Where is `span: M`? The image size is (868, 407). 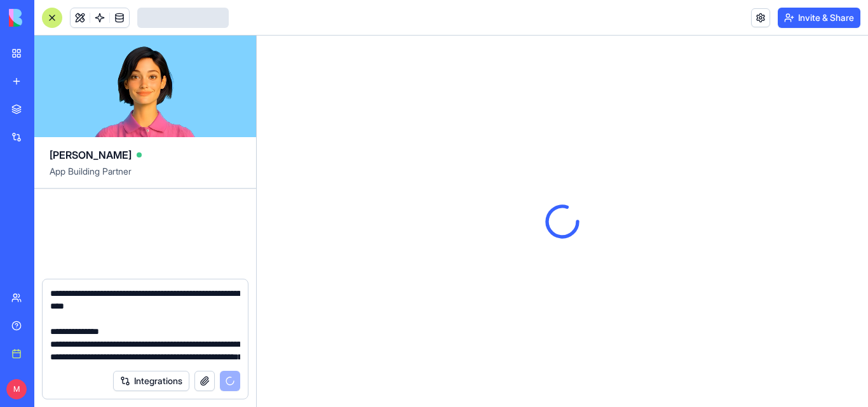 span: M is located at coordinates (16, 389).